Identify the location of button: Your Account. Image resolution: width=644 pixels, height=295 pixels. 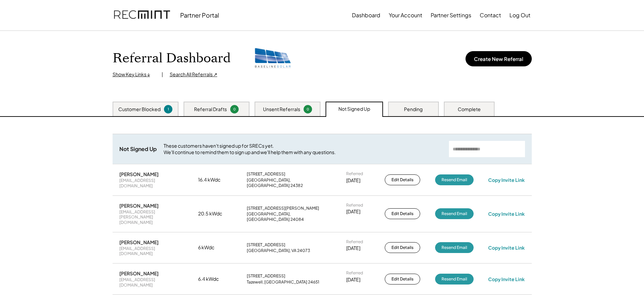
(405, 15).